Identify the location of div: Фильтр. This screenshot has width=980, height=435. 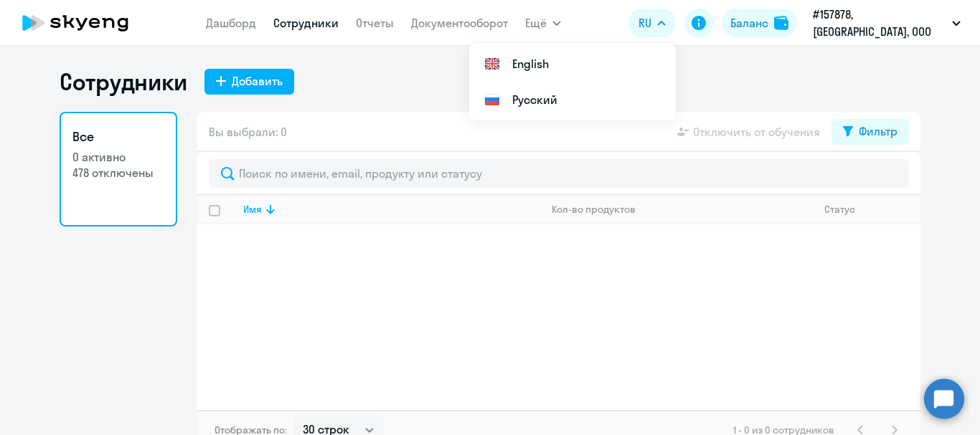
(878, 132).